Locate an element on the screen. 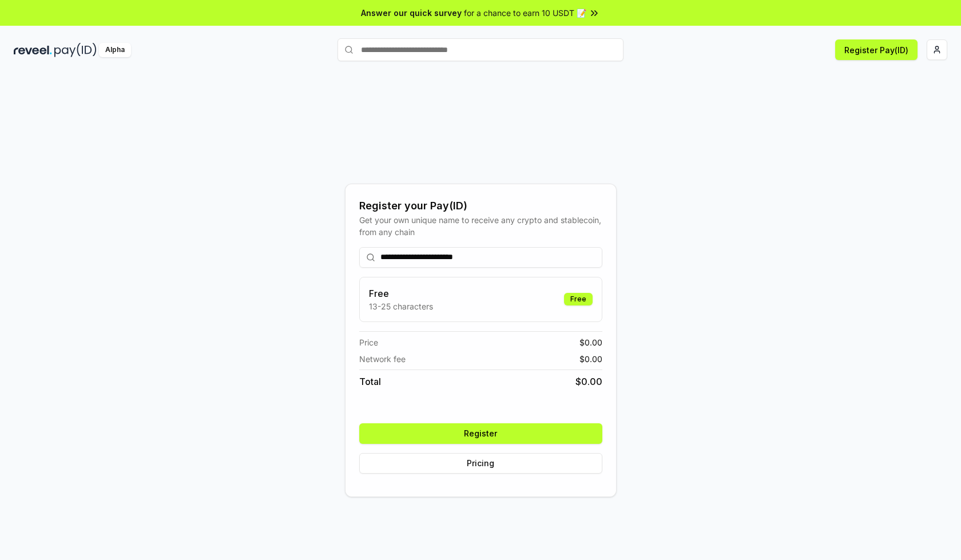 This screenshot has height=560, width=961. span: Price is located at coordinates (369, 342).